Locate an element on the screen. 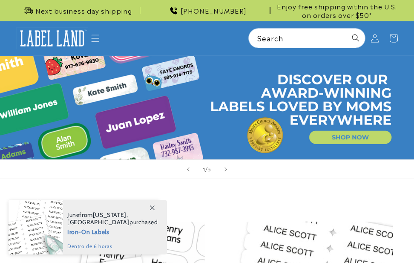 Image resolution: width=414 pixels, height=263 pixels. h2: Best sellers is located at coordinates (207, 204).